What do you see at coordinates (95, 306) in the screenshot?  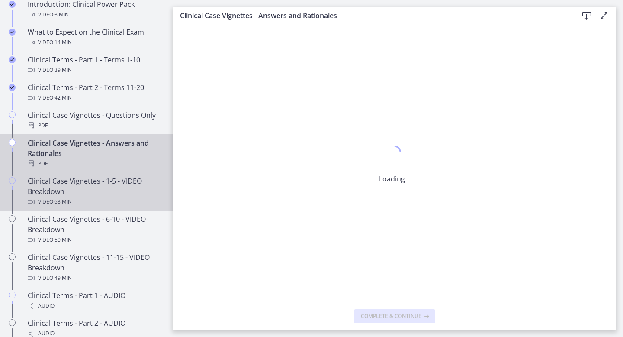 I see `div: Audio` at bounding box center [95, 306].